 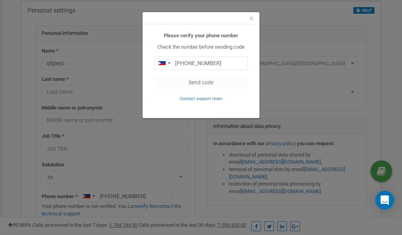 What do you see at coordinates (385, 200) in the screenshot?
I see `div: Open Intercom Messenger` at bounding box center [385, 200].